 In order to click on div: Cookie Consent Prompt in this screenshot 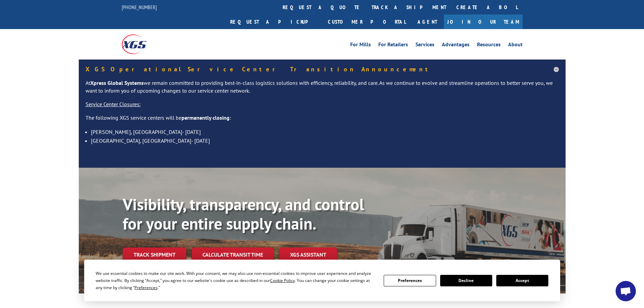, I will do `click(322, 280)`.